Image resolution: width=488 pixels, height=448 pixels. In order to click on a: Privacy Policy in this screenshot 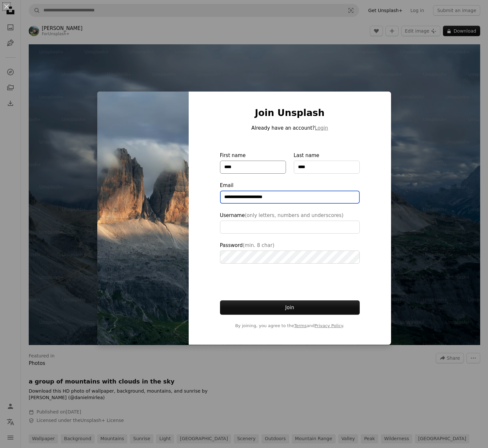, I will do `click(328, 326)`.